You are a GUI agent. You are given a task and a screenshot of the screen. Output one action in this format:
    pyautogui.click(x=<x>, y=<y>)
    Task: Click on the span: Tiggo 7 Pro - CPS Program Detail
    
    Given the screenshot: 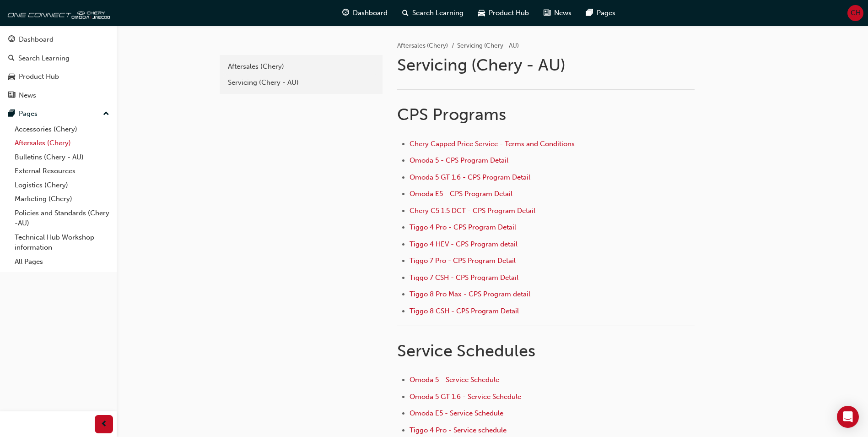 What is the action you would take?
    pyautogui.click(x=463, y=261)
    